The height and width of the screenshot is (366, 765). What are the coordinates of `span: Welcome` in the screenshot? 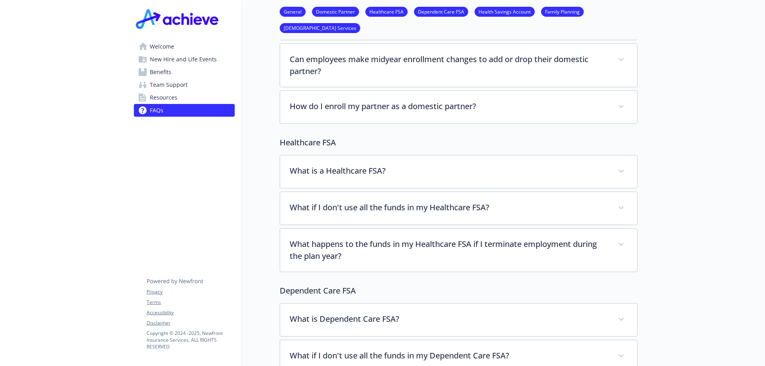 It's located at (162, 47).